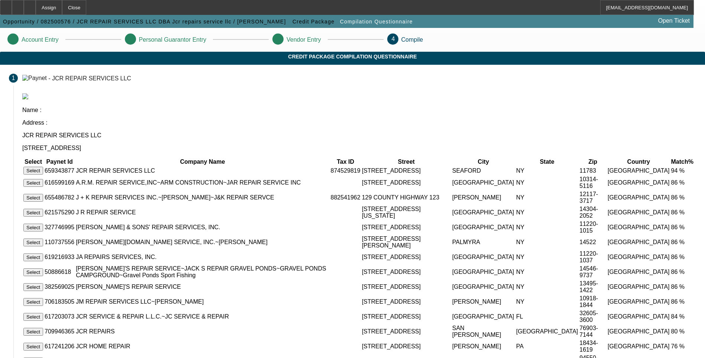 This screenshot has width=705, height=358. I want to click on td: 382569025, so click(59, 287).